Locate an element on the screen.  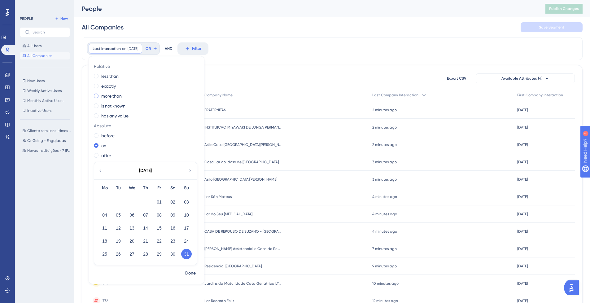
div: AND is located at coordinates (168, 49).